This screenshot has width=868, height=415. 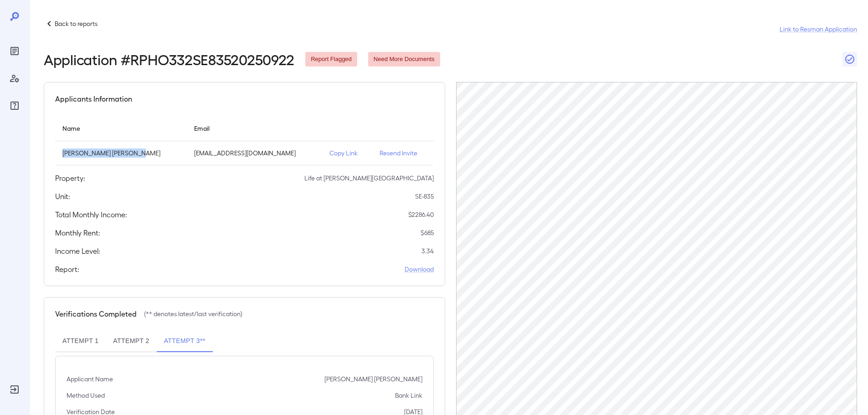 I want to click on h5: Property:, so click(x=70, y=178).